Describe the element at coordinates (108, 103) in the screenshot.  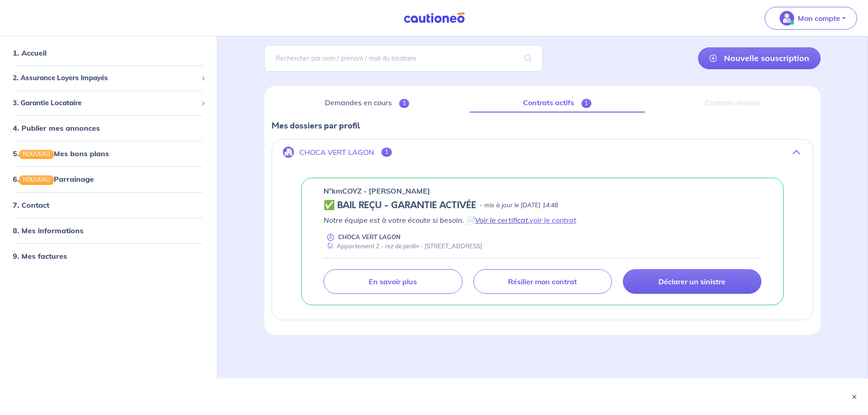
I see `div: 3. Garantie Locataire` at that location.